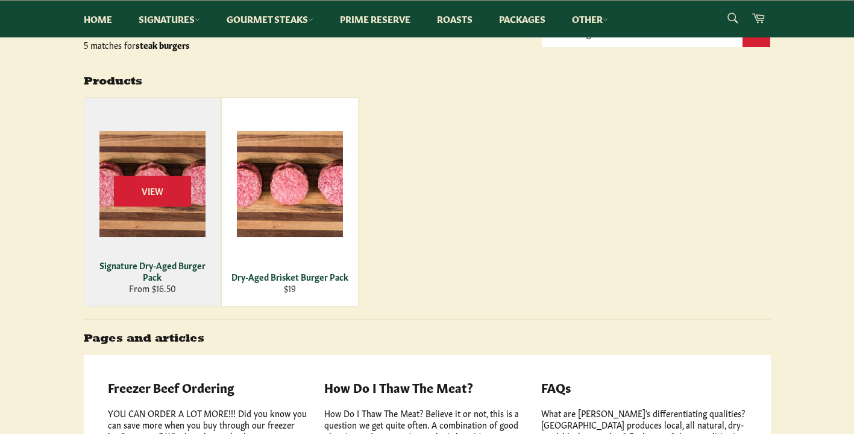  I want to click on a: Gourmet Steaks, so click(270, 19).